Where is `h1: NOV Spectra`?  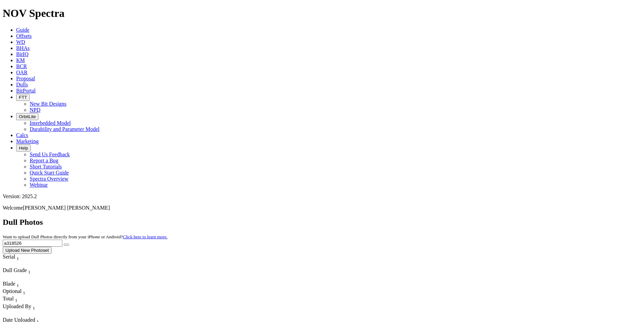 h1: NOV Spectra is located at coordinates (322, 13).